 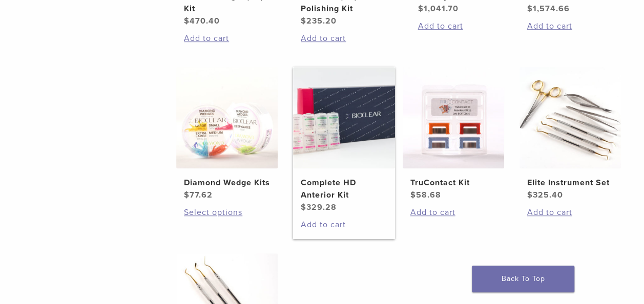 What do you see at coordinates (425, 195) in the screenshot?
I see `bdi: 58.68` at bounding box center [425, 195].